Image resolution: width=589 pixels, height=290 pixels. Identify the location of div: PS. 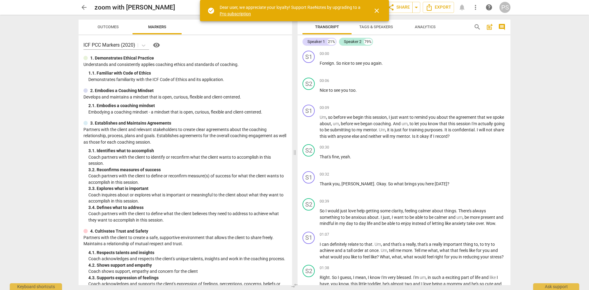
(505, 7).